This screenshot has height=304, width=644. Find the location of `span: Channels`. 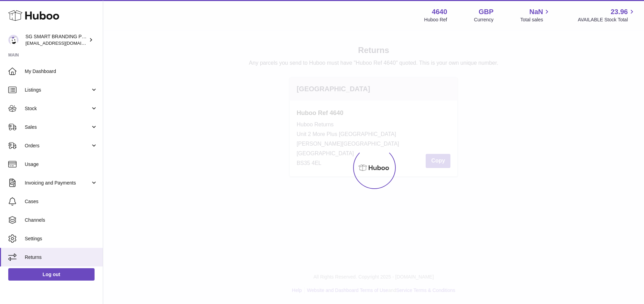

span: Channels is located at coordinates (61, 220).